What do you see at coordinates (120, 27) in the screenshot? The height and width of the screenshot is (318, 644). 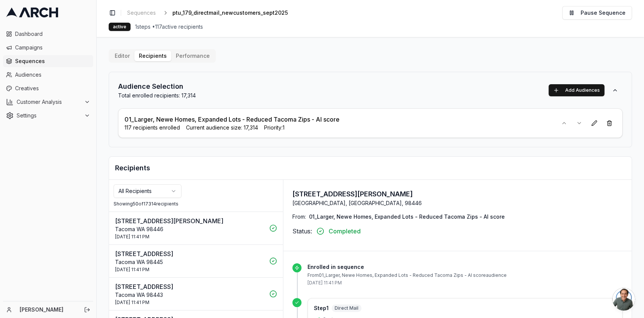 I see `div: active` at bounding box center [120, 27].